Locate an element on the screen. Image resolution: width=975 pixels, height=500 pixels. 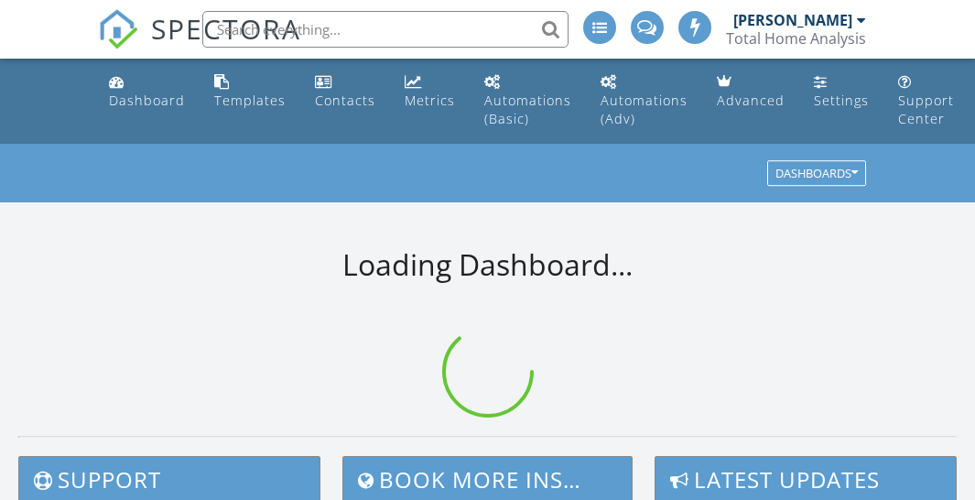
div: Contacts is located at coordinates (345, 100).